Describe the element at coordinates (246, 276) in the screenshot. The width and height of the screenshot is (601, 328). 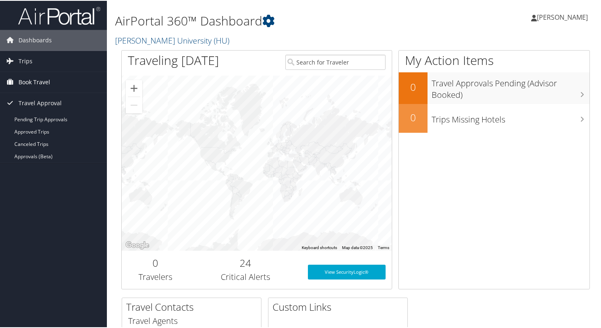
I see `h3: Critical Alerts` at that location.